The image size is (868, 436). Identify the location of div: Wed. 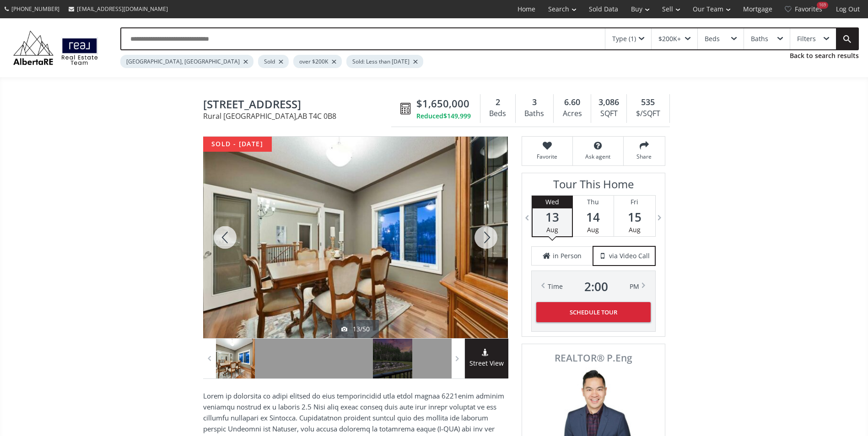
(552, 202).